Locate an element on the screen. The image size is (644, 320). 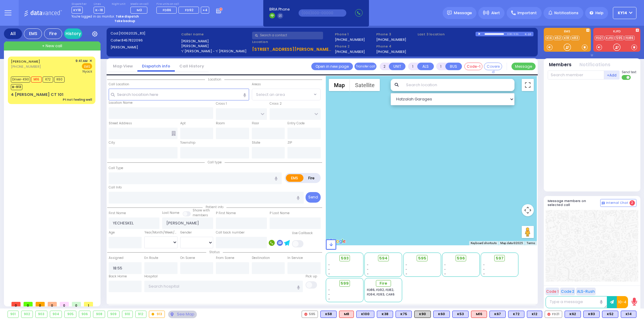
img: message.svg is located at coordinates (449, 13).